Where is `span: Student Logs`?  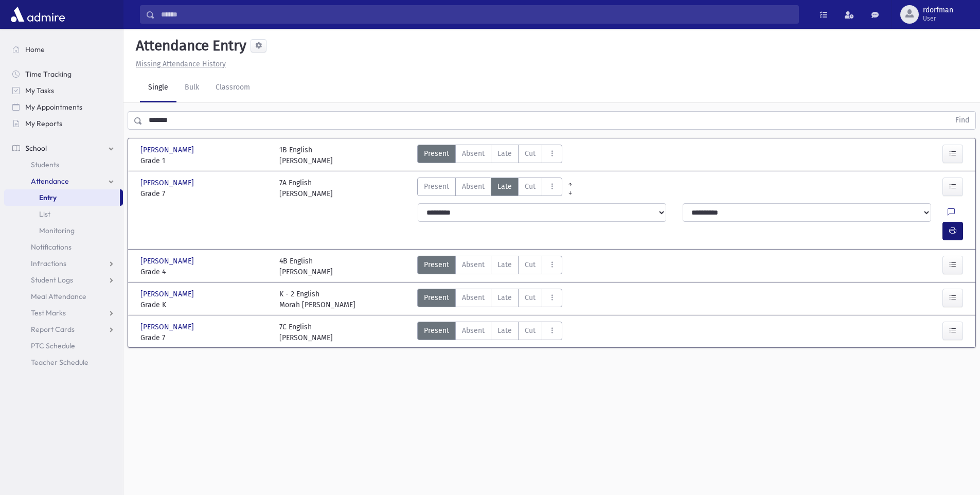
span: Student Logs is located at coordinates (52, 280).